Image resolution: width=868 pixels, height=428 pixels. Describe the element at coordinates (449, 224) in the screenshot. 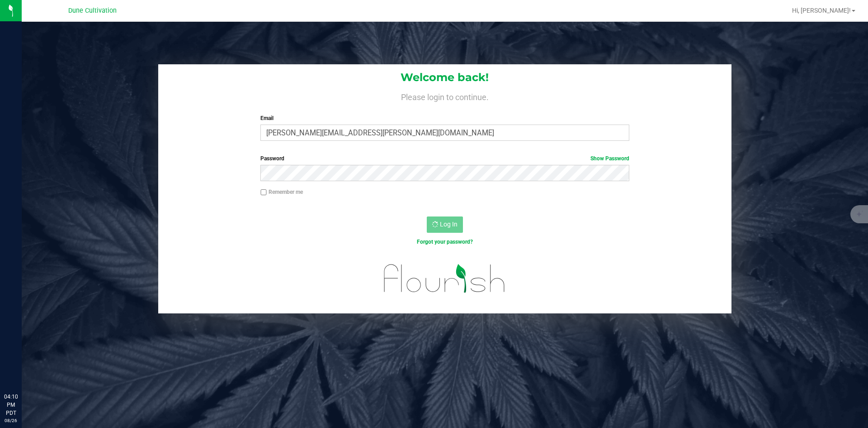

I see `span: Log In` at that location.